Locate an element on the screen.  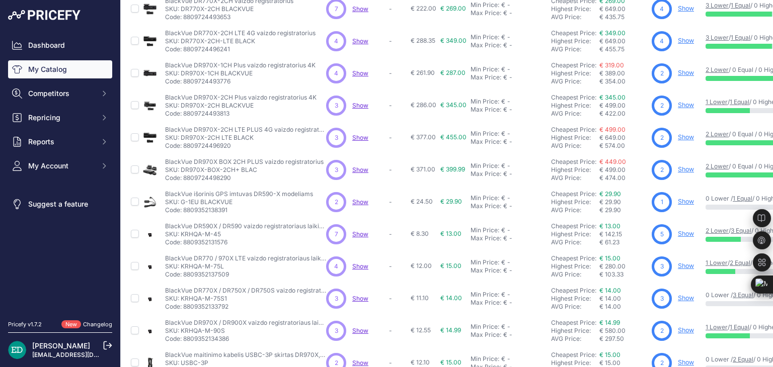
p: BlackVue DR970X-2CH Plus vaizdo registratorius 4K is located at coordinates (240, 98).